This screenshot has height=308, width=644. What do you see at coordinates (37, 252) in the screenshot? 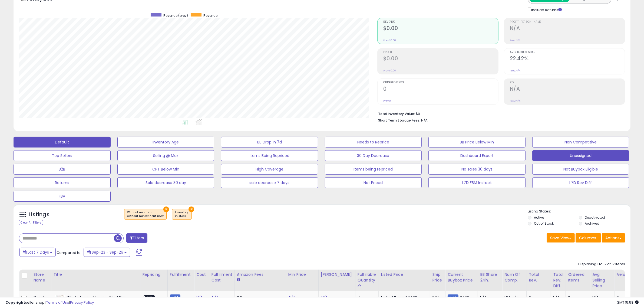
I see `button: Last 7 Days` at bounding box center [37, 252].